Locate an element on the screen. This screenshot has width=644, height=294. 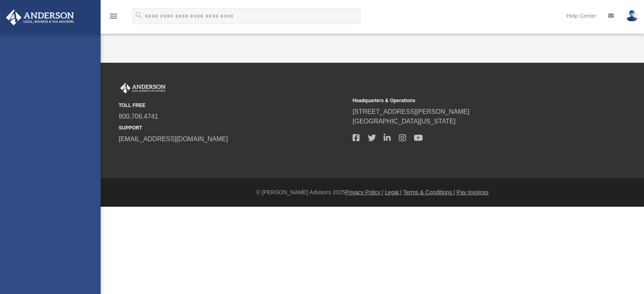
i: search is located at coordinates (139, 15).